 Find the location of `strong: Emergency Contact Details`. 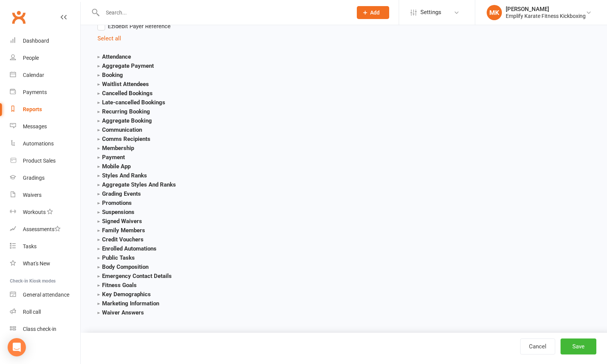

strong: Emergency Contact Details is located at coordinates (135, 276).